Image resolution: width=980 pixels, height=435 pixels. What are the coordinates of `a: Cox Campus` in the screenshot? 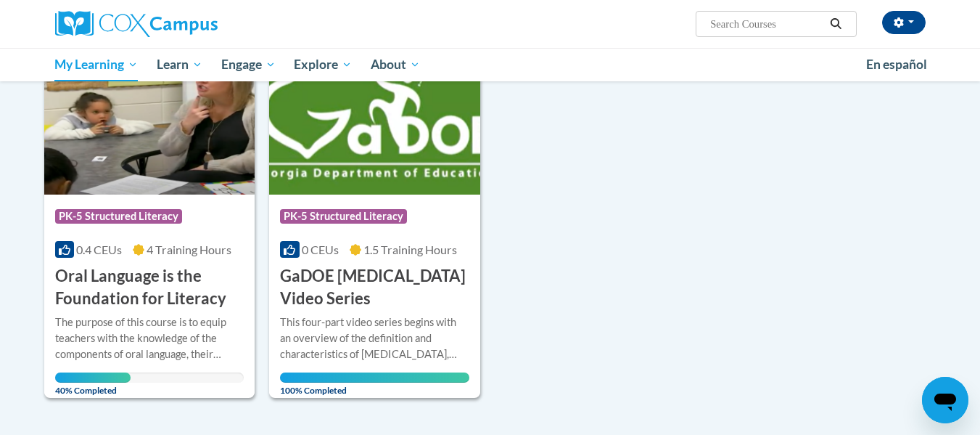 It's located at (193, 24).